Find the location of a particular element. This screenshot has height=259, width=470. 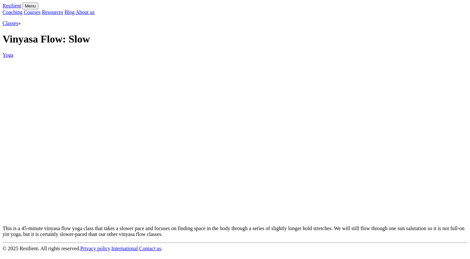

a: Coaching is located at coordinates (12, 12).